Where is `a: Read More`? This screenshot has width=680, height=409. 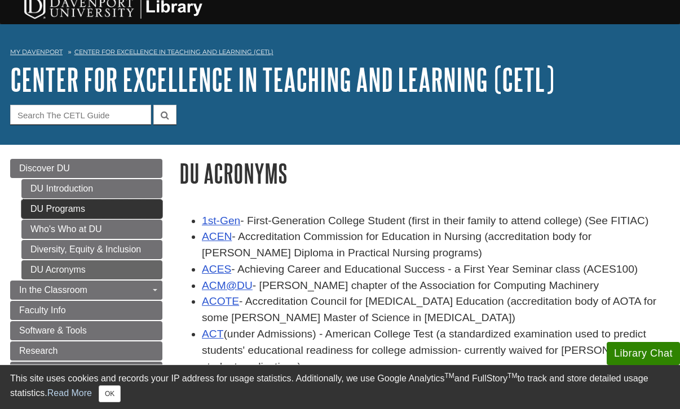
a: Read More is located at coordinates (69, 393).